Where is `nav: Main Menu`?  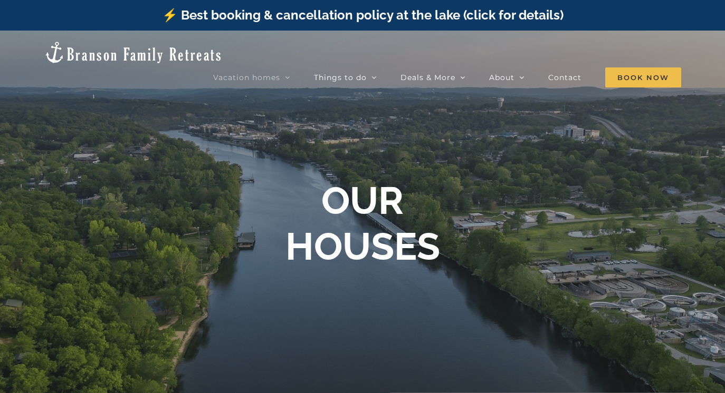
nav: Main Menu is located at coordinates (447, 78).